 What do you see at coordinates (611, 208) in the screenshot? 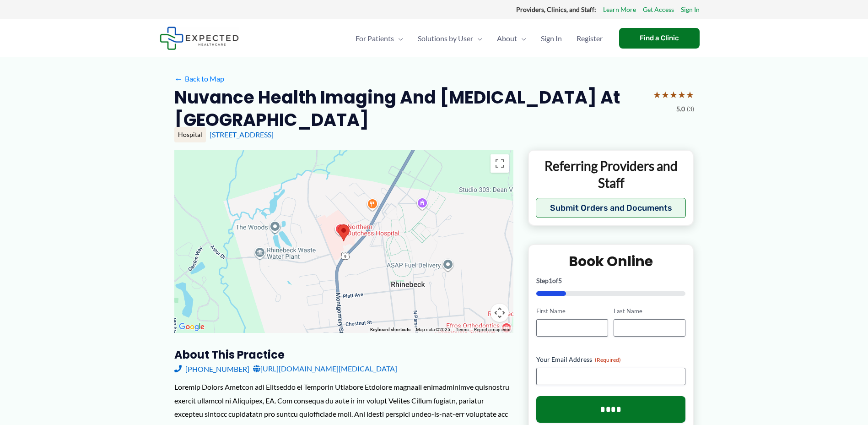
I see `button: Submit Orders and Documents` at bounding box center [611, 208].